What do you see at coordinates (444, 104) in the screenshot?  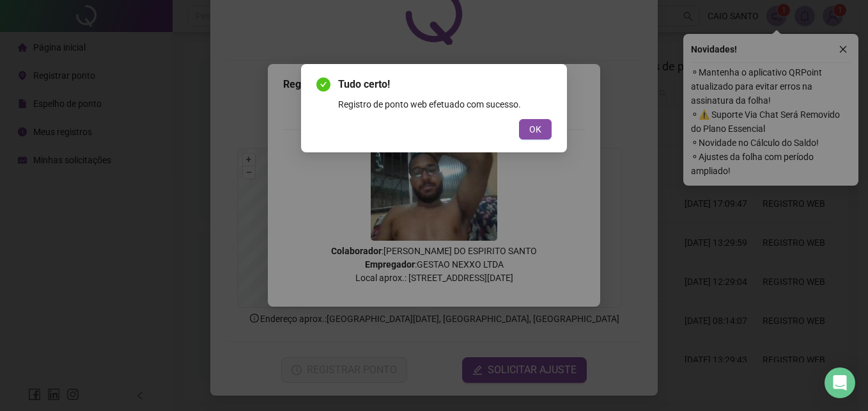 I see `div: Registro de ponto web efetuado com sucesso.` at bounding box center [444, 104].